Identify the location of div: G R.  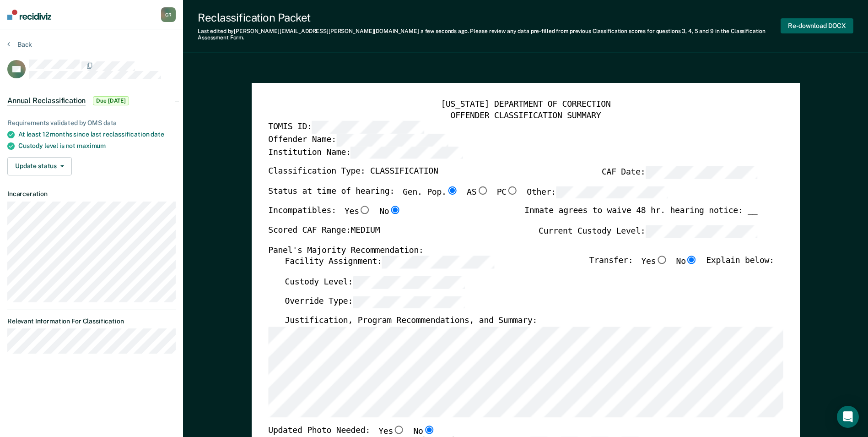
(169, 14).